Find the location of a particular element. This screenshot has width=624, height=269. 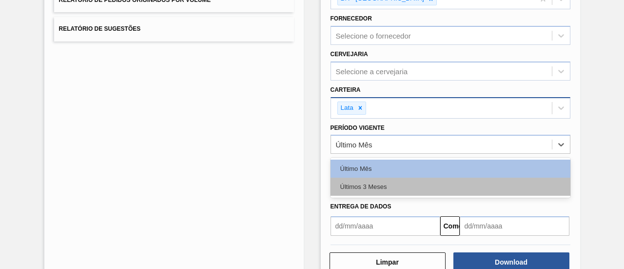

font: Entrega de dados is located at coordinates (361, 206).